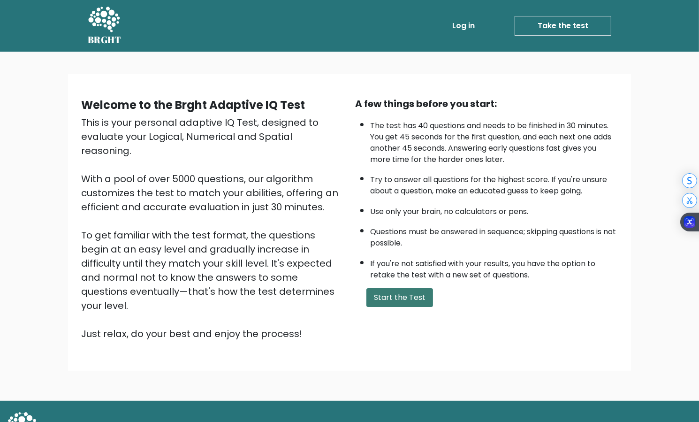  Describe the element at coordinates (494, 267) in the screenshot. I see `li: If you're not satisfied with your results, you have the option to retake the test with a new set ...` at that location.